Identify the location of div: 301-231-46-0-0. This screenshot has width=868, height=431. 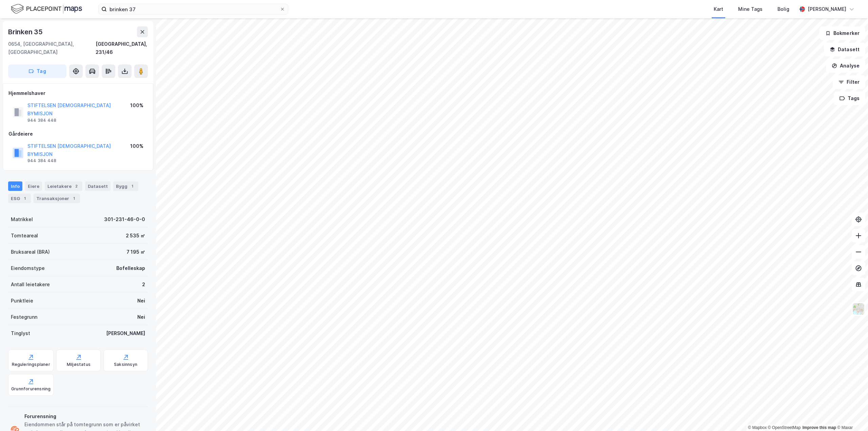
(125, 219).